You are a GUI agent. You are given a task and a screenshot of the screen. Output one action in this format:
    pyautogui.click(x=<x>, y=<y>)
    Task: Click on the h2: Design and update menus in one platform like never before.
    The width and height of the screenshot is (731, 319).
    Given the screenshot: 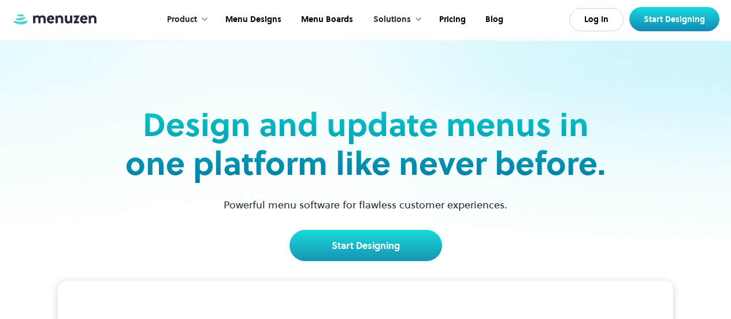 What is the action you would take?
    pyautogui.click(x=366, y=144)
    